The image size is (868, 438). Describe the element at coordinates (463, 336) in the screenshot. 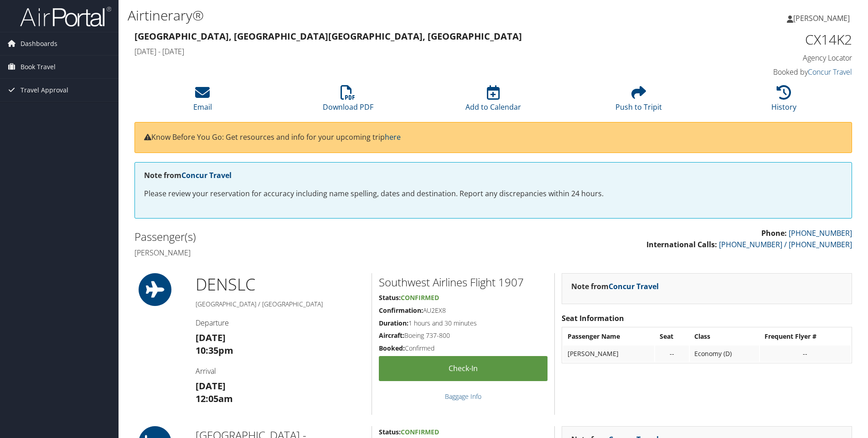

I see `h5: Boeing 737-800` at that location.